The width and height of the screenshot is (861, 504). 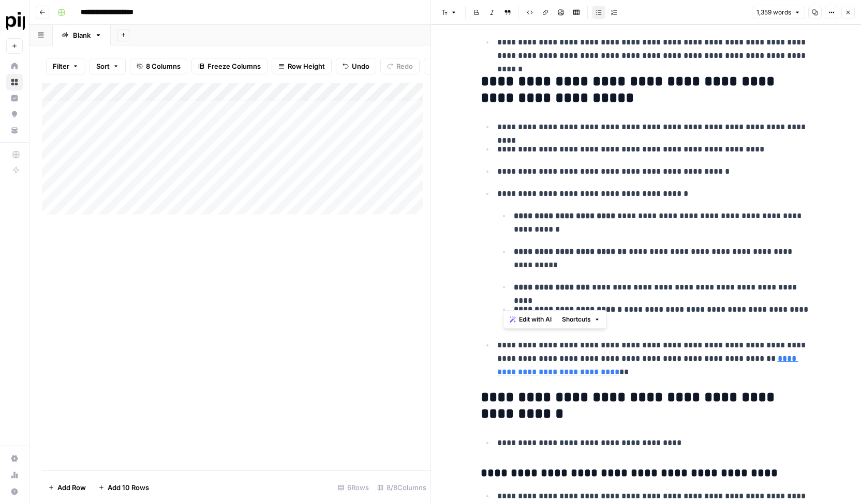 What do you see at coordinates (14, 114) in the screenshot?
I see `a: Opportunities` at bounding box center [14, 114].